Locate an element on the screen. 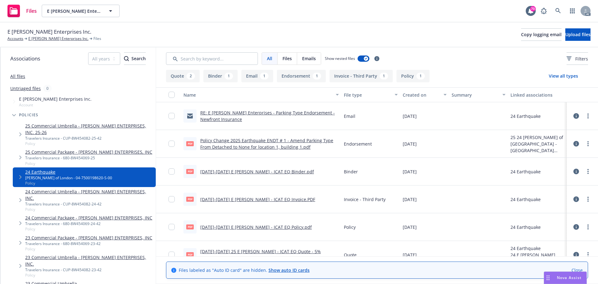  button: Filters is located at coordinates (577, 59).